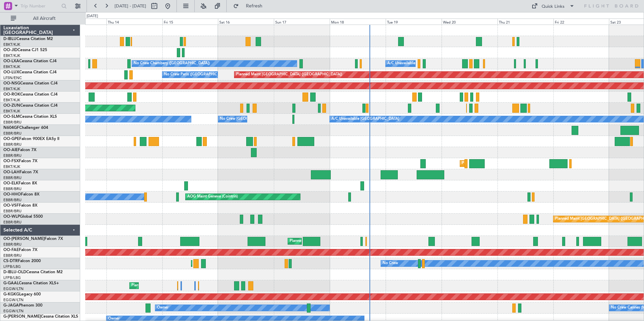 The height and width of the screenshot is (321, 644). Describe the element at coordinates (21, 194) in the screenshot. I see `a: OO-HHOFalcon 8X` at that location.